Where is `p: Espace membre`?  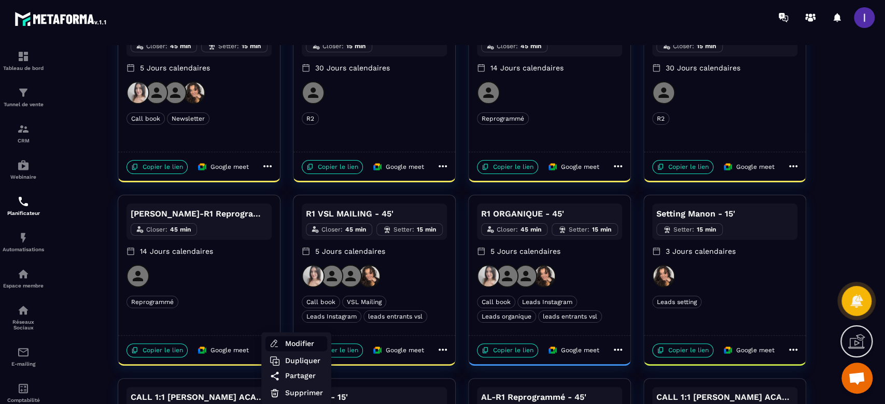 p: Espace membre is located at coordinates (23, 286).